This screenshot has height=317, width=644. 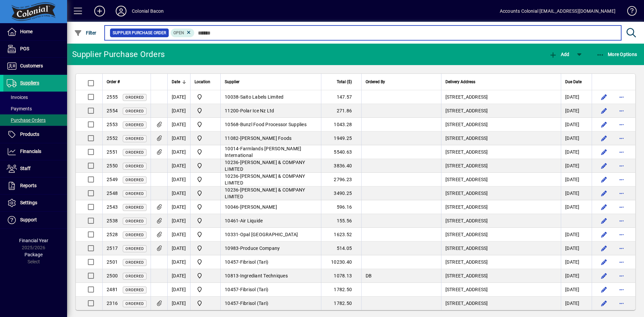 I want to click on td: 5540.63, so click(x=341, y=152).